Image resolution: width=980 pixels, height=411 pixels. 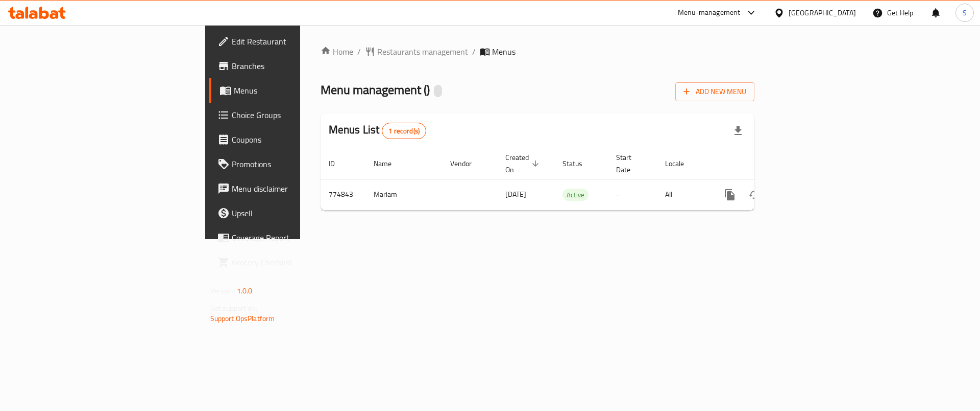 What do you see at coordinates (683, 194) in the screenshot?
I see `td: All` at bounding box center [683, 194].